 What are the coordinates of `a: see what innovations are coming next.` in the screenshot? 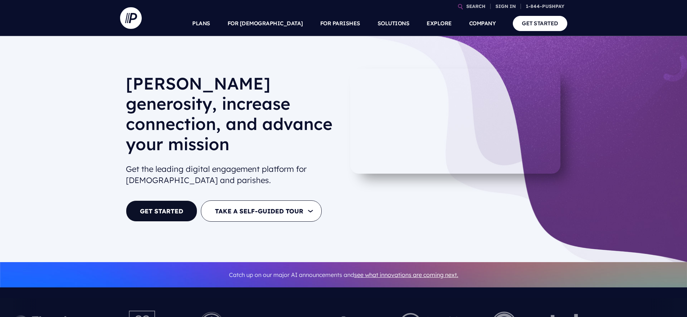 It's located at (406, 275).